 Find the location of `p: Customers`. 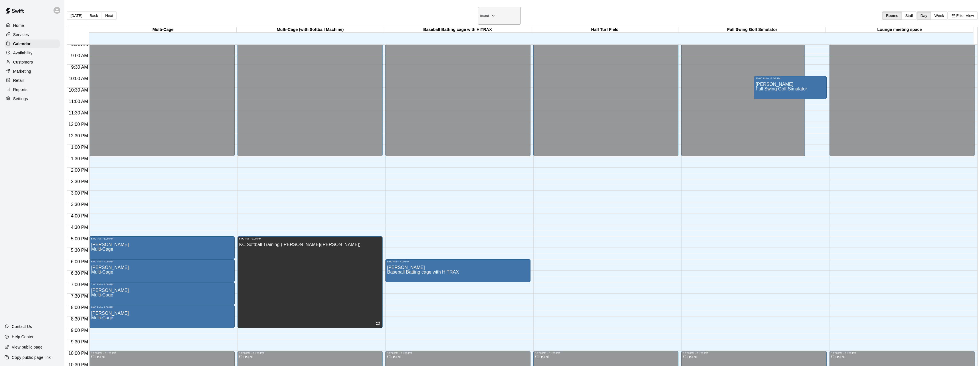

p: Customers is located at coordinates (23, 62).